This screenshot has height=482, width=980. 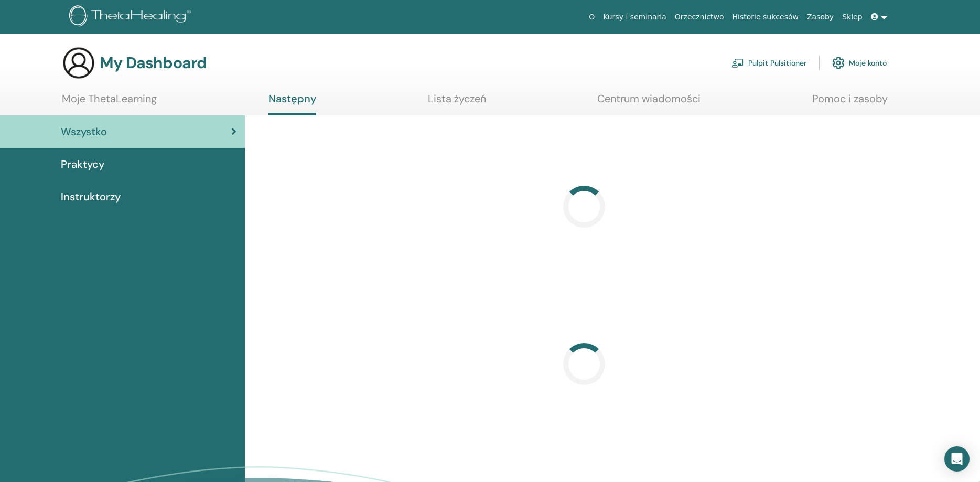 What do you see at coordinates (634, 17) in the screenshot?
I see `a: Kursy i seminaria` at bounding box center [634, 17].